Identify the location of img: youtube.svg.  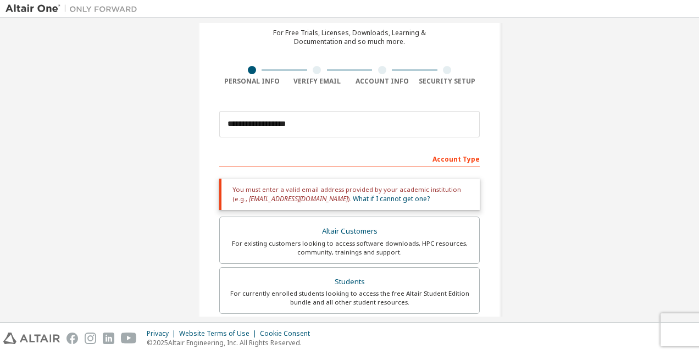
(129, 338).